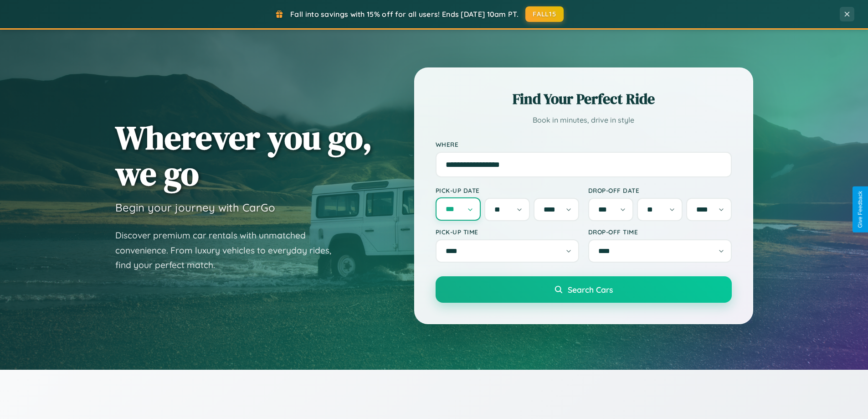  What do you see at coordinates (244, 155) in the screenshot?
I see `h1: Wherever you go, we go` at bounding box center [244, 155].